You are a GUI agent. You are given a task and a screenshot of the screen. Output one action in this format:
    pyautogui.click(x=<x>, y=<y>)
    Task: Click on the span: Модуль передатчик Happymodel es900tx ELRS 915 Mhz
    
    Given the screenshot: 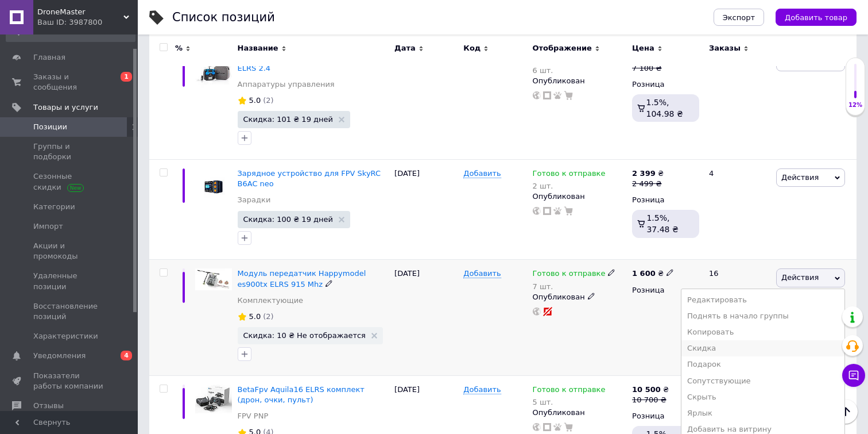 What is the action you would take?
    pyautogui.click(x=302, y=278)
    